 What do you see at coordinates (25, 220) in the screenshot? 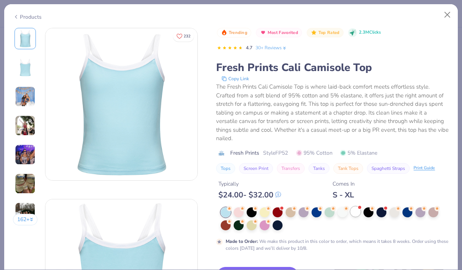
I see `button: 162+` at bounding box center [25, 220].